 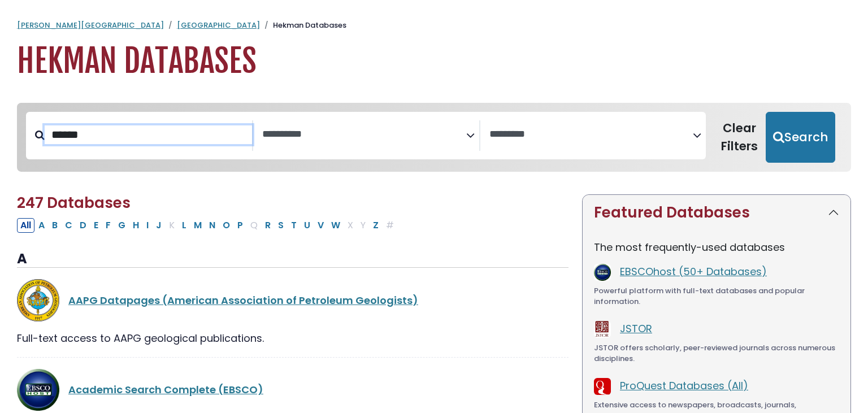 I want to click on div: Full-text access to AAPG geological publications., so click(x=292, y=338).